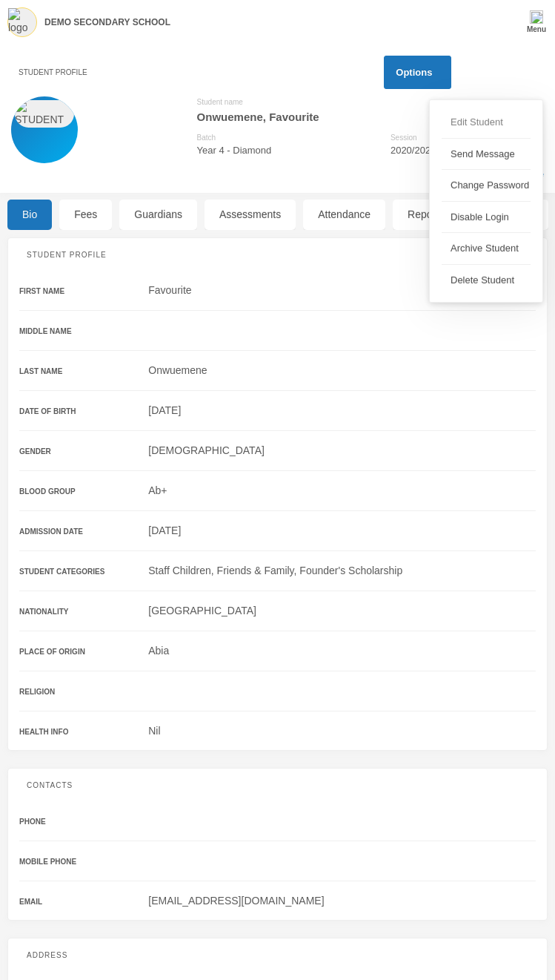  Describe the element at coordinates (417, 72) in the screenshot. I see `button: Options` at that location.